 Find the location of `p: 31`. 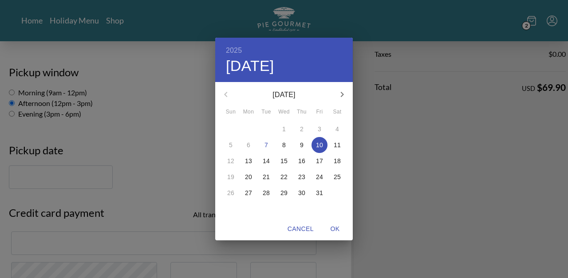

p: 31 is located at coordinates (319, 193).